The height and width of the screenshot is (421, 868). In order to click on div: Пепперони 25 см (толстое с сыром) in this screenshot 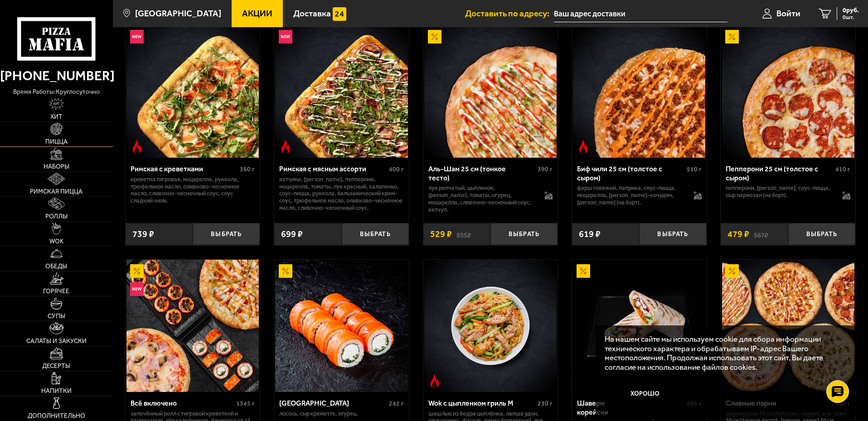, I will do `click(779, 173)`.